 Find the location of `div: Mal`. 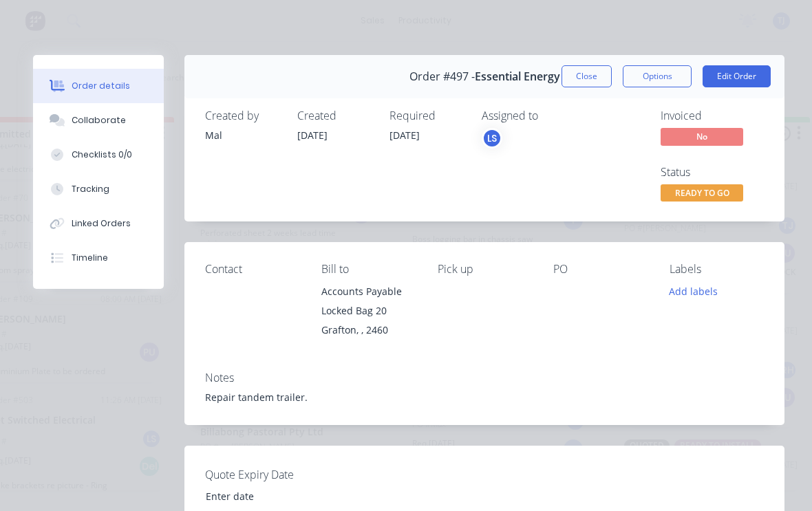

div: Mal is located at coordinates (243, 135).